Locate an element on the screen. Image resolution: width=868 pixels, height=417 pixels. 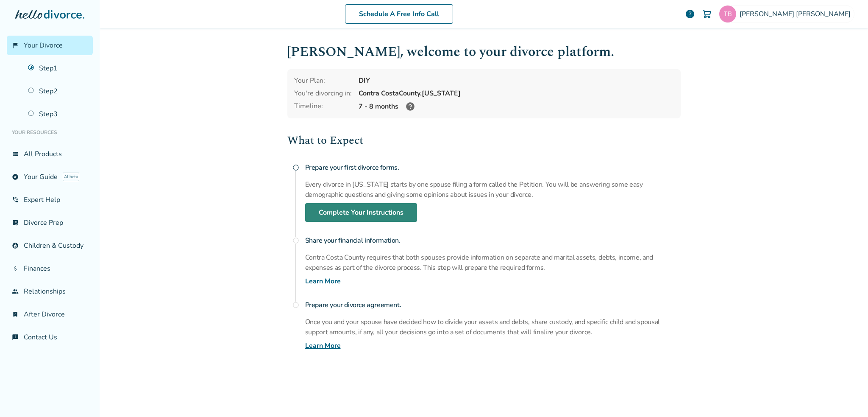
span: explore is located at coordinates (15, 177).